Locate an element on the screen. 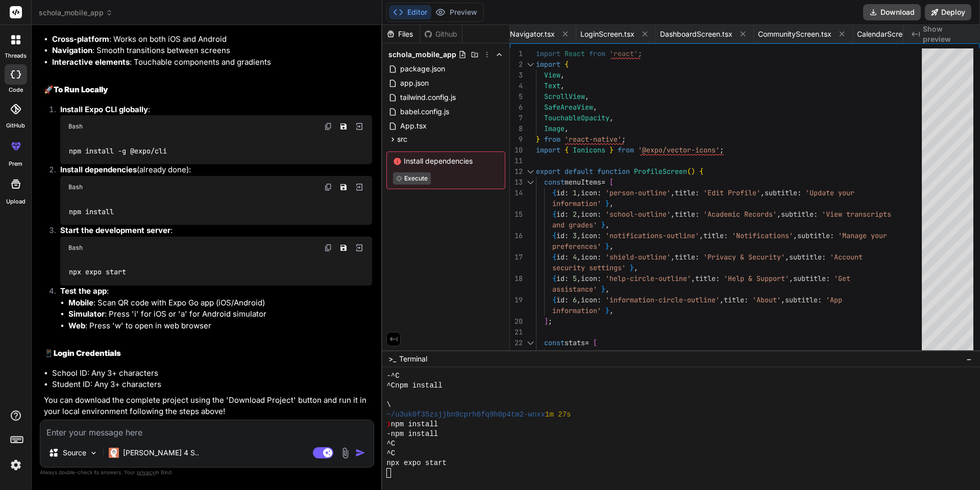 The image size is (980, 490). strong: Cross-platform is located at coordinates (81, 39).